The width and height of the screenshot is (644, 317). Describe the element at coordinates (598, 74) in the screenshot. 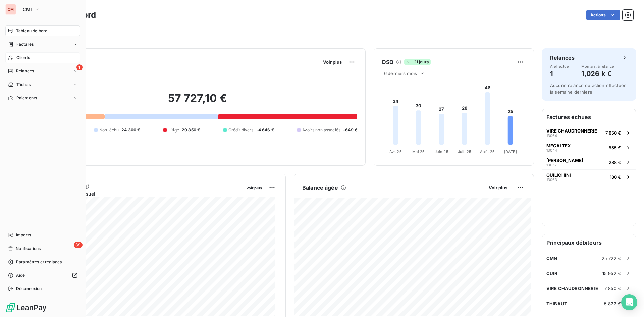

I see `h4: 1,026 k €` at that location.